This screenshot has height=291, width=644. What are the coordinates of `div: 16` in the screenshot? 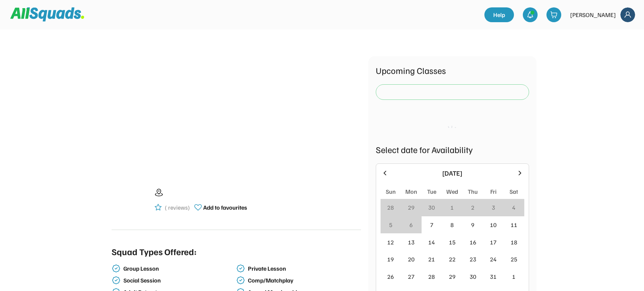 It's located at (473, 242).